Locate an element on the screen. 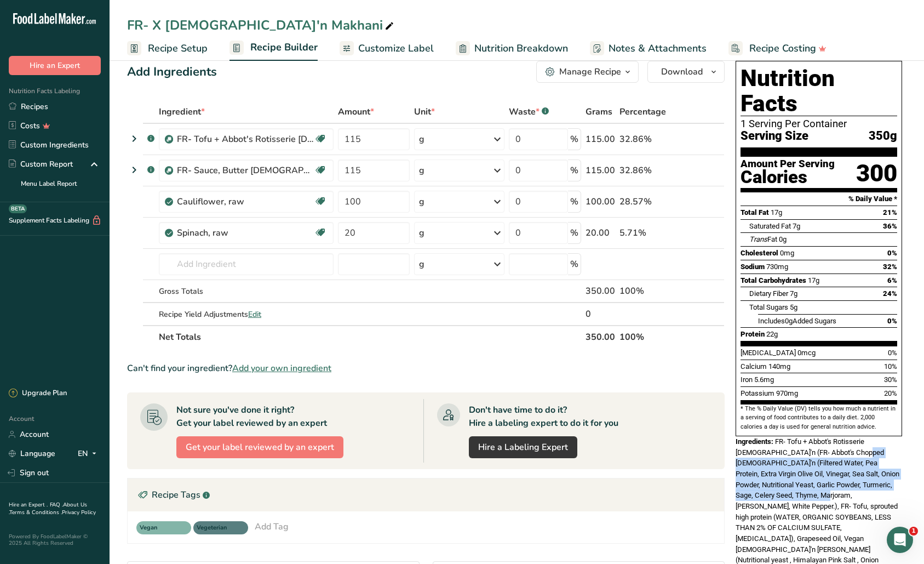 The height and width of the screenshot is (564, 924). button: Hire an Expert is located at coordinates (54, 66).